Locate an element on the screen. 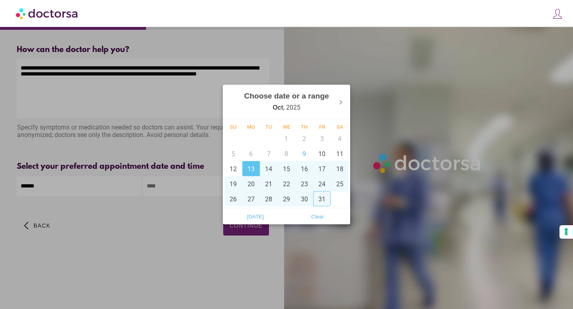  div: 9 is located at coordinates (304, 154).